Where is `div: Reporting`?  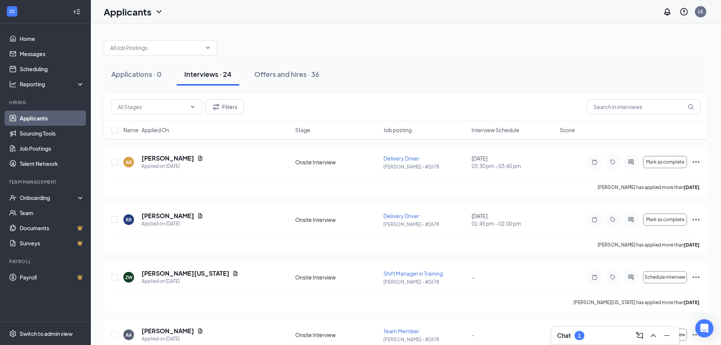
div: Reporting is located at coordinates (52, 84).